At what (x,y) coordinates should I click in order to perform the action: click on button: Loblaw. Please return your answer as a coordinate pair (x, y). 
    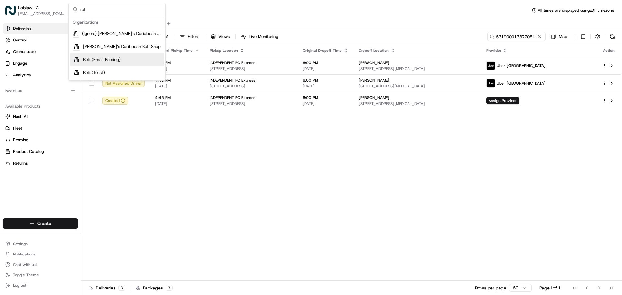
    Looking at the image, I should click on (25, 8).